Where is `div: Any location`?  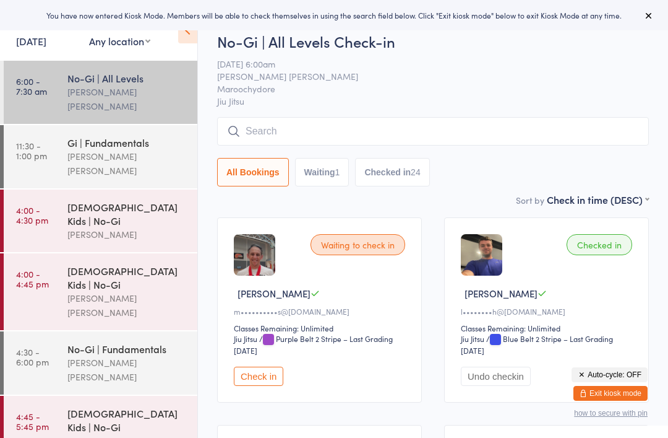 div: Any location is located at coordinates (119, 41).